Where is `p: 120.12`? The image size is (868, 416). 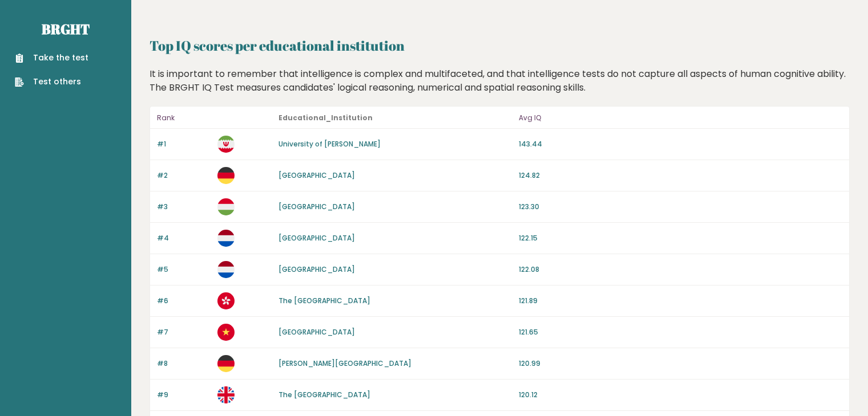
p: 120.12 is located at coordinates (680, 395).